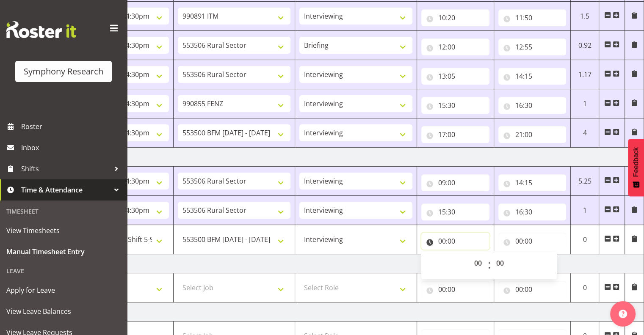 The image size is (644, 335). What do you see at coordinates (66, 168) in the screenshot?
I see `span: Shifts` at bounding box center [66, 168].